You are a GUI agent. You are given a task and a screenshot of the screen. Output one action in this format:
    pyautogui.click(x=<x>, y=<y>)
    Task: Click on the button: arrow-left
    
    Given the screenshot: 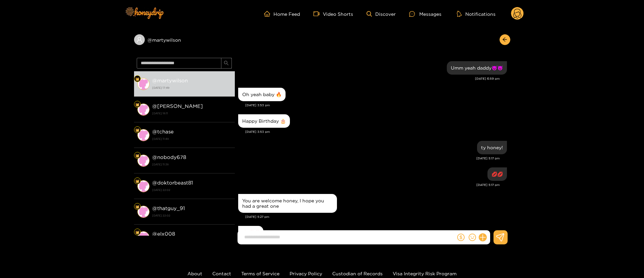 What is the action you would take?
    pyautogui.click(x=505, y=40)
    